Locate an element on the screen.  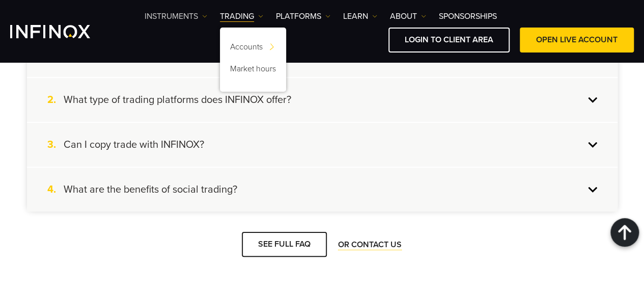
a: PLATFORMS is located at coordinates (303, 16).